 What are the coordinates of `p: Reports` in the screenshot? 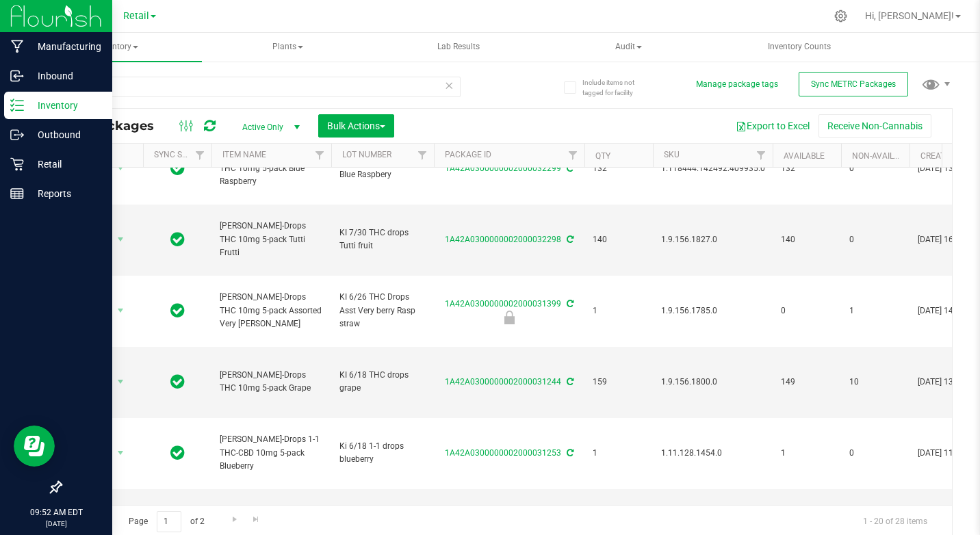 It's located at (65, 194).